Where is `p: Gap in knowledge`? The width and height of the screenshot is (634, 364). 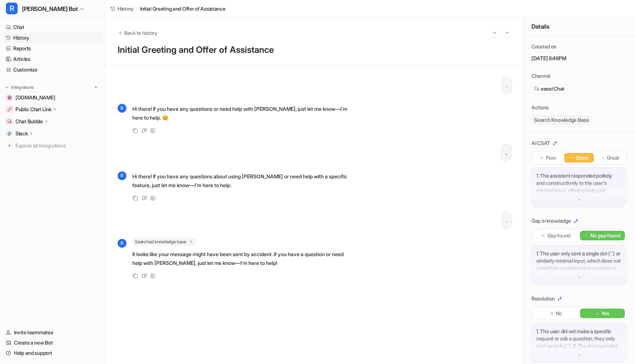
p: Gap in knowledge is located at coordinates (551, 220).